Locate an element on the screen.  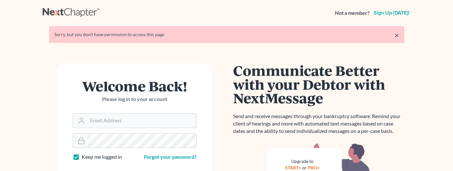
strong: Not a member? is located at coordinates (353, 13).